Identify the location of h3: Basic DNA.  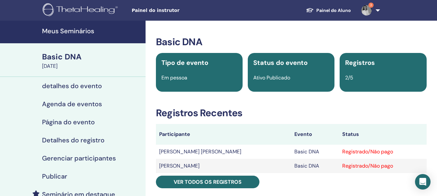
(291, 42).